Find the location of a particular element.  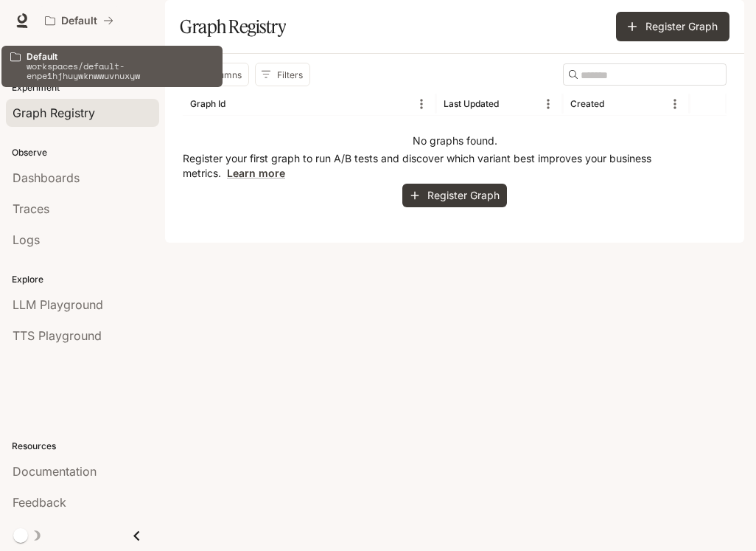

p: workspaces/default-enpe1hjhuywknwwuvnuxyw is located at coordinates (120, 71).